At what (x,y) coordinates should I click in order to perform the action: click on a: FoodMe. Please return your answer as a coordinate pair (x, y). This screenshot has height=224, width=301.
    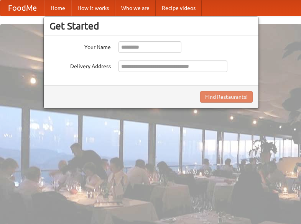
    Looking at the image, I should click on (22, 8).